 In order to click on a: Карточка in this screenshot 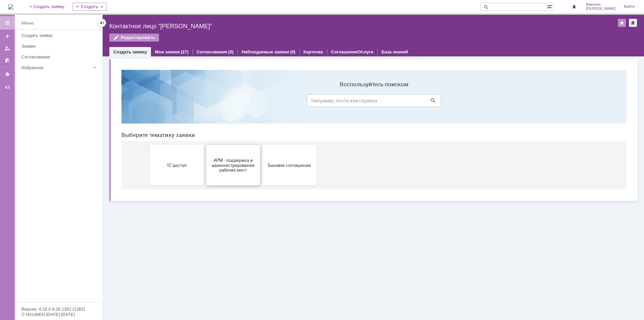, I will do `click(313, 52)`.